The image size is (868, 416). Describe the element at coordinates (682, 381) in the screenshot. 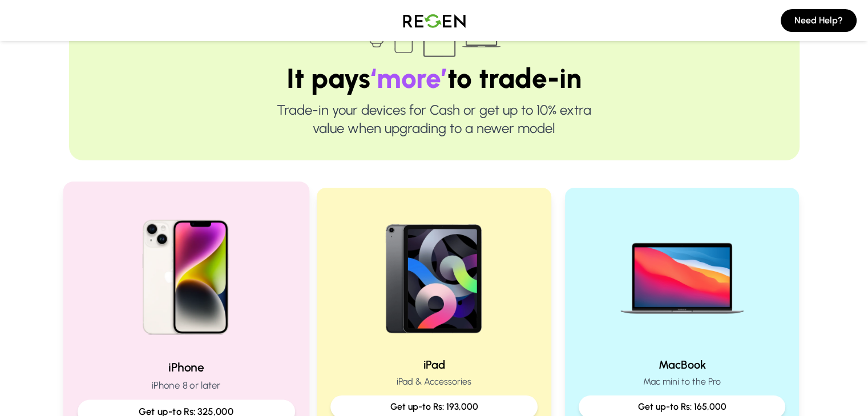

I see `p: Mac mini to the Pro` at that location.